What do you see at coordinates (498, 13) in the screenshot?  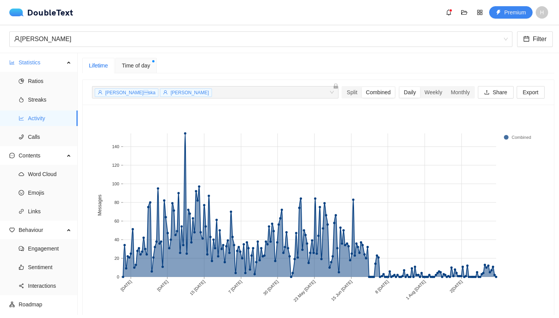 I see `span: thunderbolt` at bounding box center [498, 13].